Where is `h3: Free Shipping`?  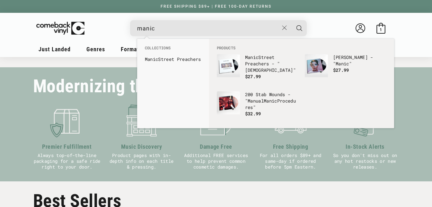 h3: Free Shipping is located at coordinates (291, 147).